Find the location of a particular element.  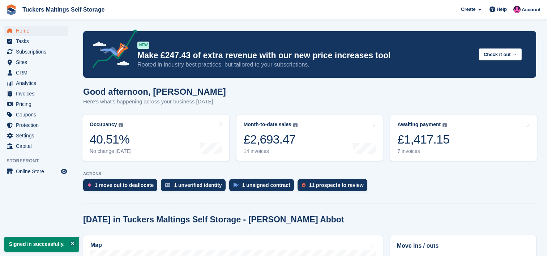

a: Month-to-date sales £2,693.47 14 invoices is located at coordinates (310, 138).